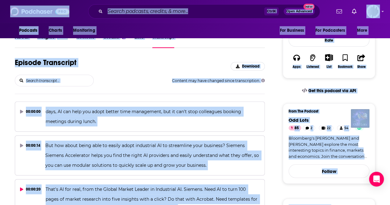 The image size is (390, 205). What do you see at coordinates (332, 91) in the screenshot?
I see `span: Get this podcast via API` at bounding box center [332, 91].